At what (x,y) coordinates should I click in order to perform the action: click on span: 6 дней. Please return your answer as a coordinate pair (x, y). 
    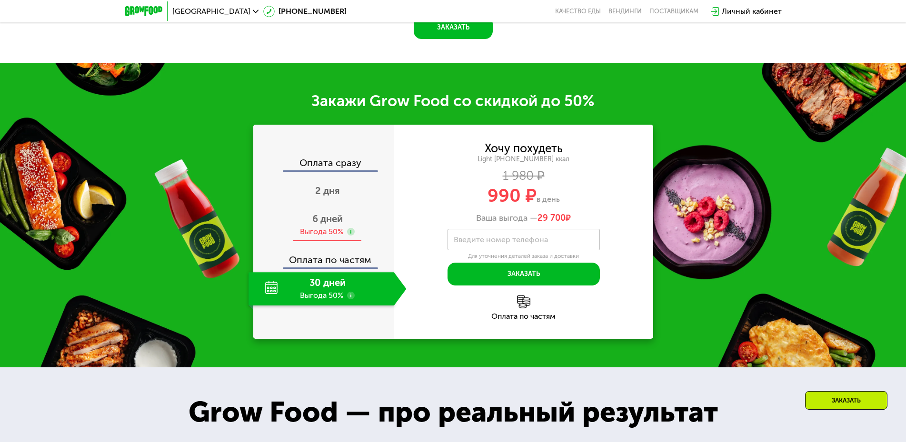
    Looking at the image, I should click on (328, 219).